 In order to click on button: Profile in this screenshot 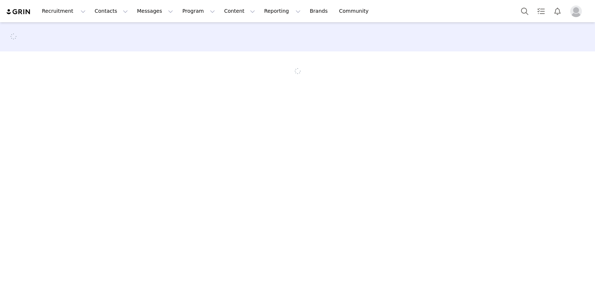, I will do `click(578, 11)`.